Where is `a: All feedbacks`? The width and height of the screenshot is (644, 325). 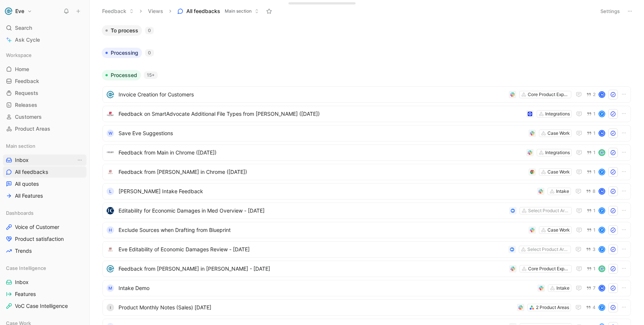
a: All feedbacks is located at coordinates (44, 173).